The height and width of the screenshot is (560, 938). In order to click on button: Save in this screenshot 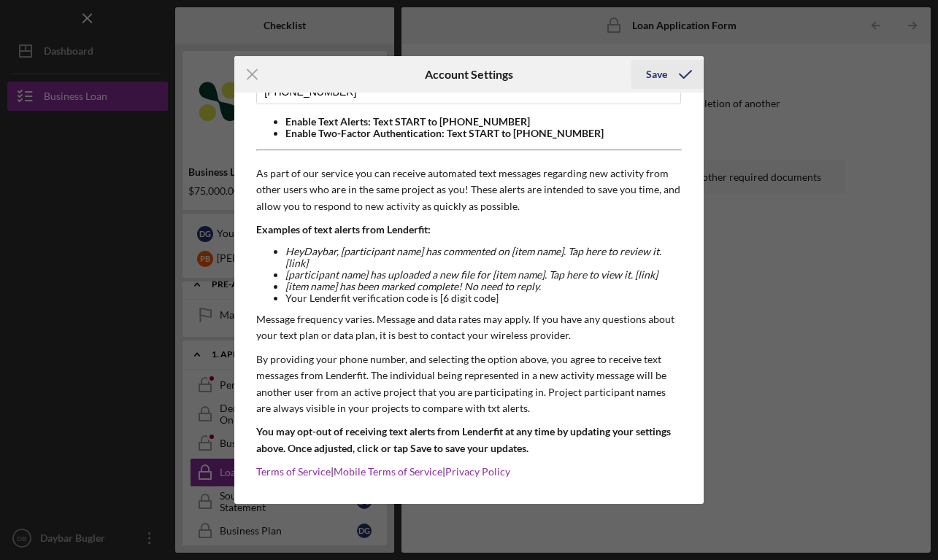, I will do `click(667, 75)`.